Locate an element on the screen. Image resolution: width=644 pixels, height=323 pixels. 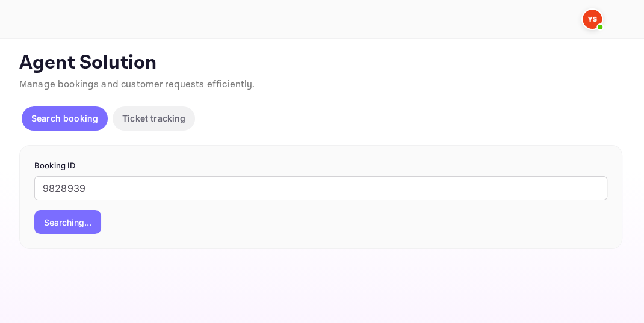
input: Enter Booking ID (e.g., 63782194) is located at coordinates (321, 189).